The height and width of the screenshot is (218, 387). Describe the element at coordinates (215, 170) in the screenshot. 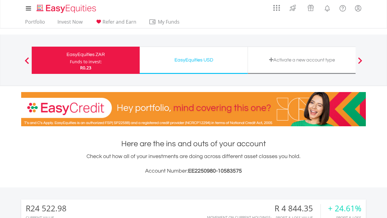

I see `span: EE2250980-10583575` at that location.